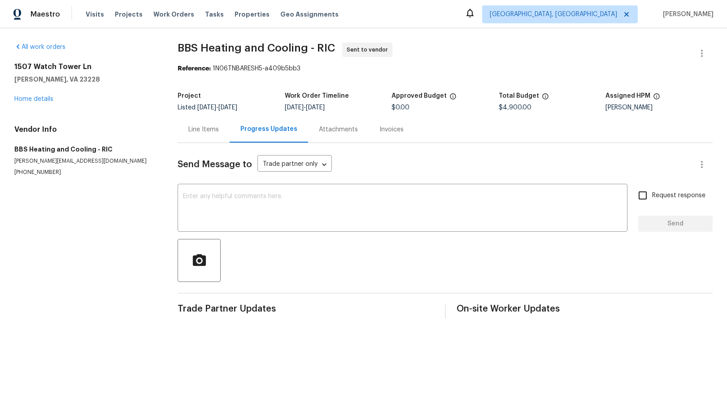  Describe the element at coordinates (453, 99) in the screenshot. I see `span: The total cost of line items that have been approved by both Opendoor and the Trade Partner. This...` at that location.